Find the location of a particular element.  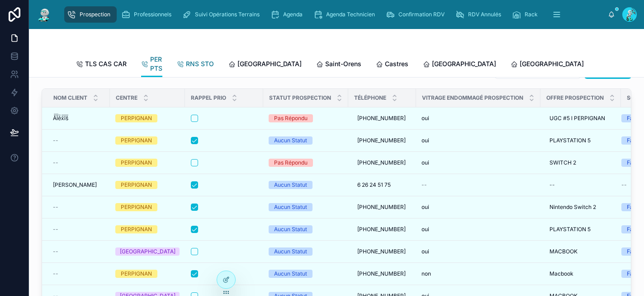

span: Vitrage endommagé Prospection is located at coordinates (473, 98).